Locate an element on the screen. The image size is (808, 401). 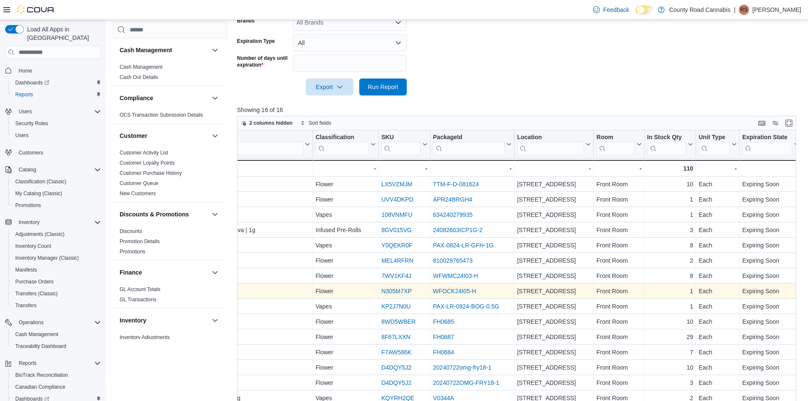
label: Number of days until expiration is located at coordinates (263, 62).